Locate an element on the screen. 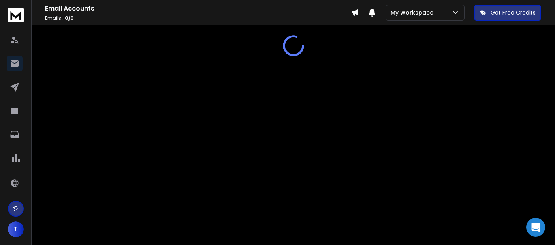  h1: Email Accounts is located at coordinates (198, 9).